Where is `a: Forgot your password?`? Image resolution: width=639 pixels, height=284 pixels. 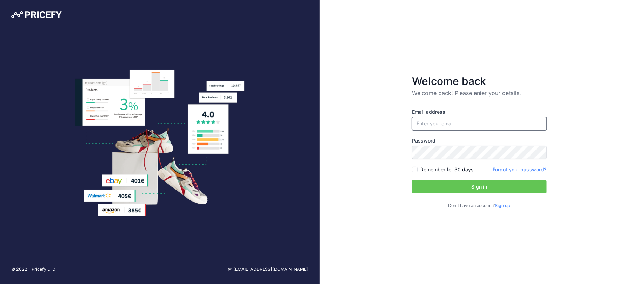
a: Forgot your password? is located at coordinates (519, 169).